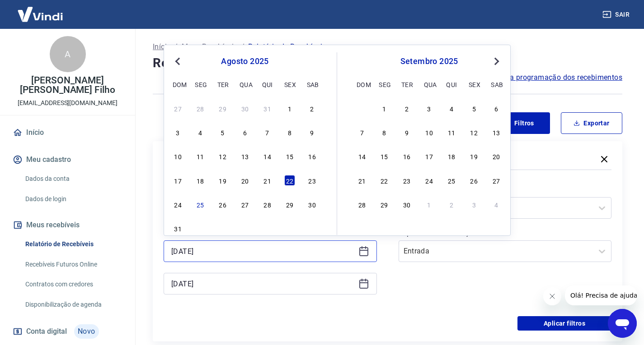 The height and width of the screenshot is (345, 644). I want to click on div: Choose sexta-feira, 12 de setembro de 2025, so click(474, 132).